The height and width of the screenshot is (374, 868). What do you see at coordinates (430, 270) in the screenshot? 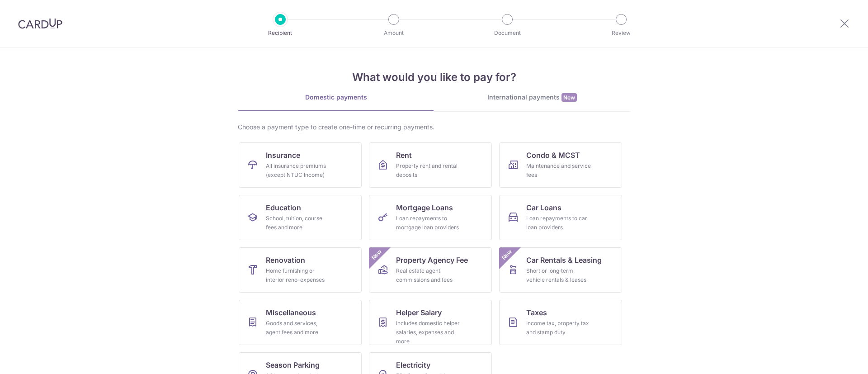
I see `a: Property Agency FeeReal estate agent commissions and feesNew` at bounding box center [430, 270].